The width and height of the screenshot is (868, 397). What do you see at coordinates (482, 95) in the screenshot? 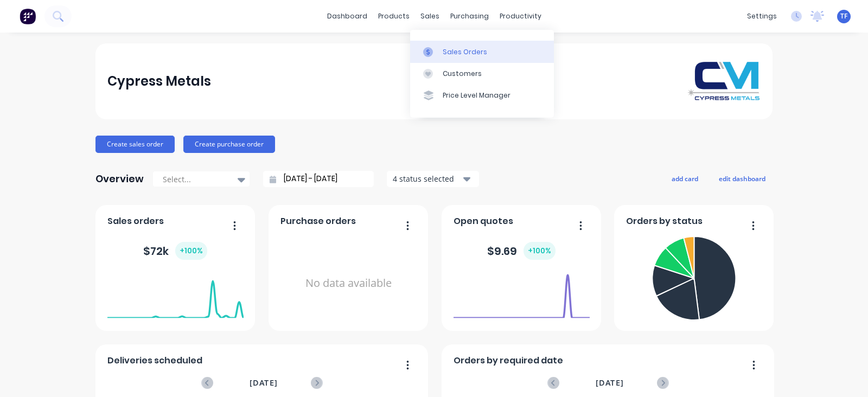
I see `a: Price Level Manager` at bounding box center [482, 95].